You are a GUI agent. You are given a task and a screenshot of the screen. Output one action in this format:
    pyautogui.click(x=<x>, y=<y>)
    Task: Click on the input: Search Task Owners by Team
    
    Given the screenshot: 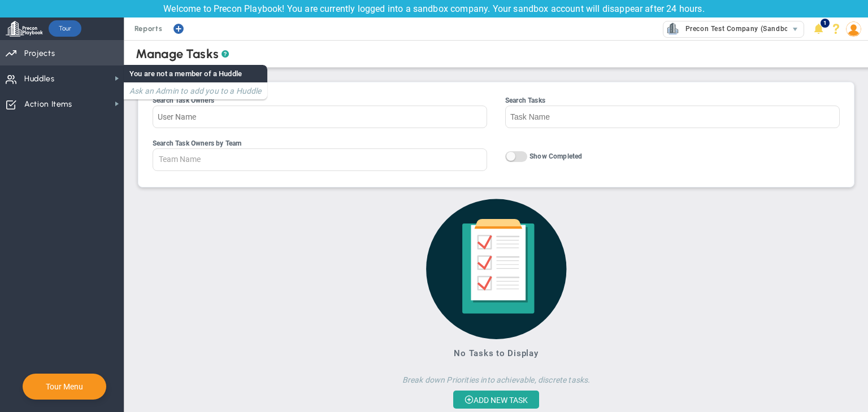 What is the action you would take?
    pyautogui.click(x=187, y=159)
    